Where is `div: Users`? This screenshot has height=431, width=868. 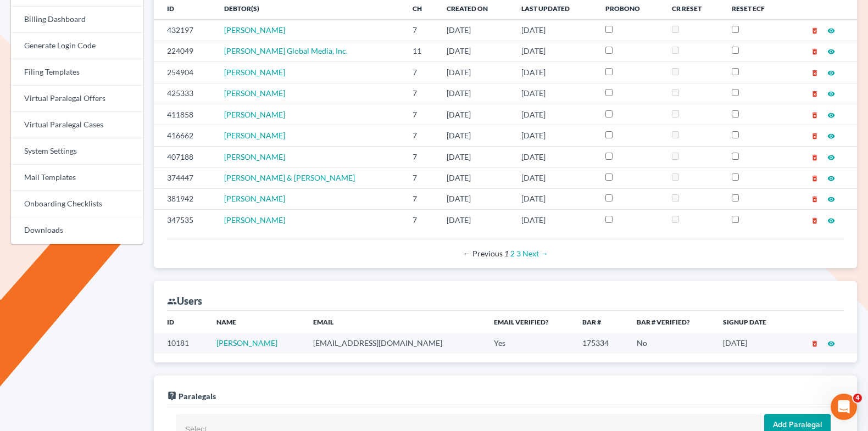 div: Users is located at coordinates (184, 301).